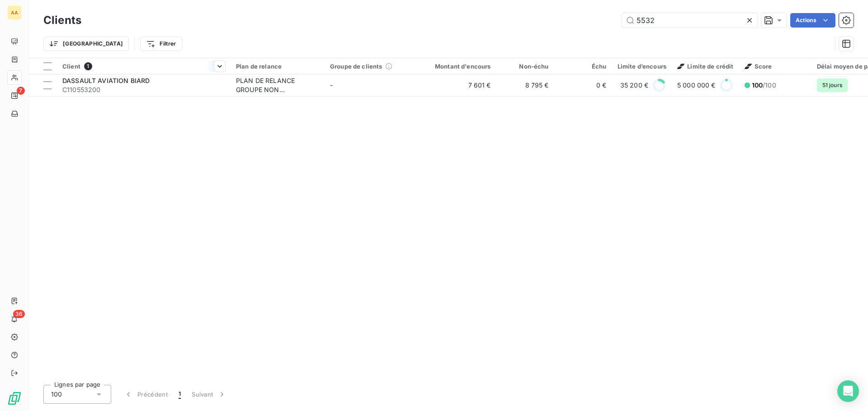  Describe the element at coordinates (19, 314) in the screenshot. I see `span: 36` at that location.